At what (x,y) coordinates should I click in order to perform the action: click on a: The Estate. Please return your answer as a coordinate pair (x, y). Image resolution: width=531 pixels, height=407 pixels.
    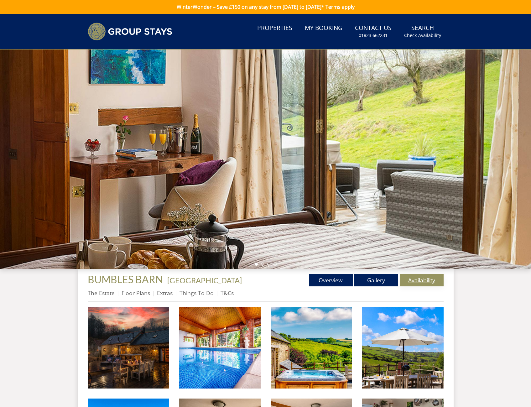
    Looking at the image, I should click on (101, 293).